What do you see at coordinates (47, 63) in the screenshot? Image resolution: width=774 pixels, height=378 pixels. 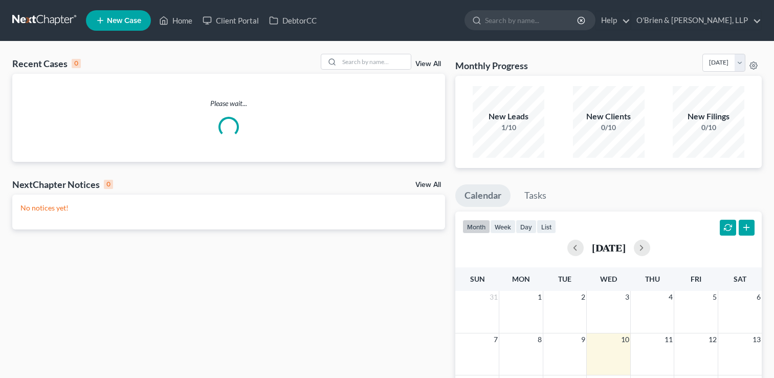 I see `div: Recent Cases` at bounding box center [47, 63].